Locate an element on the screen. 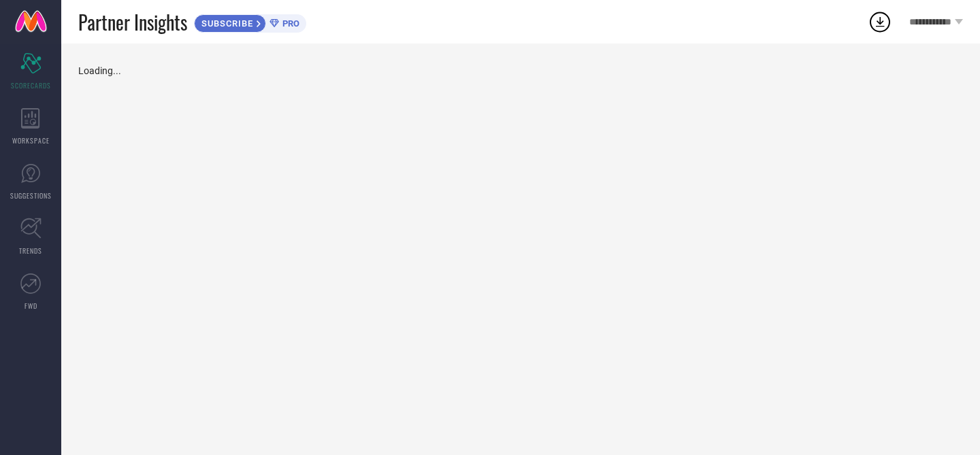 This screenshot has width=980, height=455. span: TRENDS is located at coordinates (31, 251).